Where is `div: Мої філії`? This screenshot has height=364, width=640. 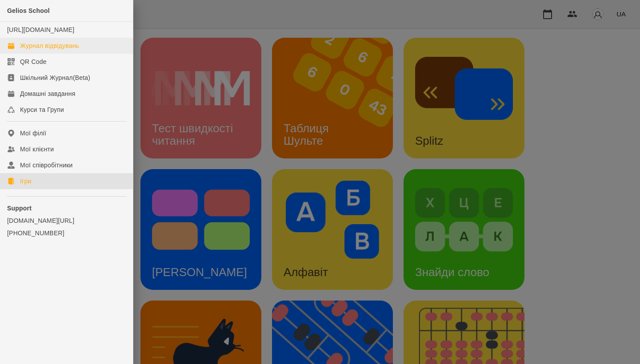 div: Мої філії is located at coordinates (33, 133).